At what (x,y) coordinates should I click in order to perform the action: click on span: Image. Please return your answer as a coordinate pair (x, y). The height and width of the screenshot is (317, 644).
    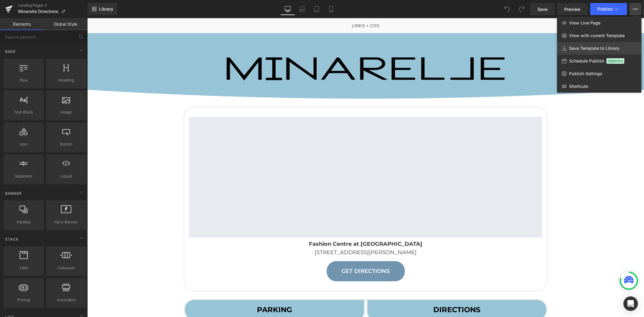
    Looking at the image, I should click on (66, 112).